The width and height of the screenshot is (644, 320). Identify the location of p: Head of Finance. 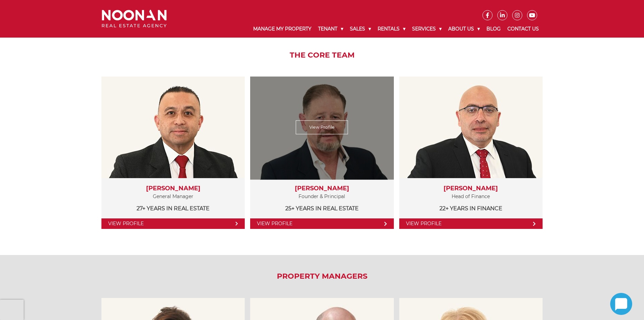
(471, 196).